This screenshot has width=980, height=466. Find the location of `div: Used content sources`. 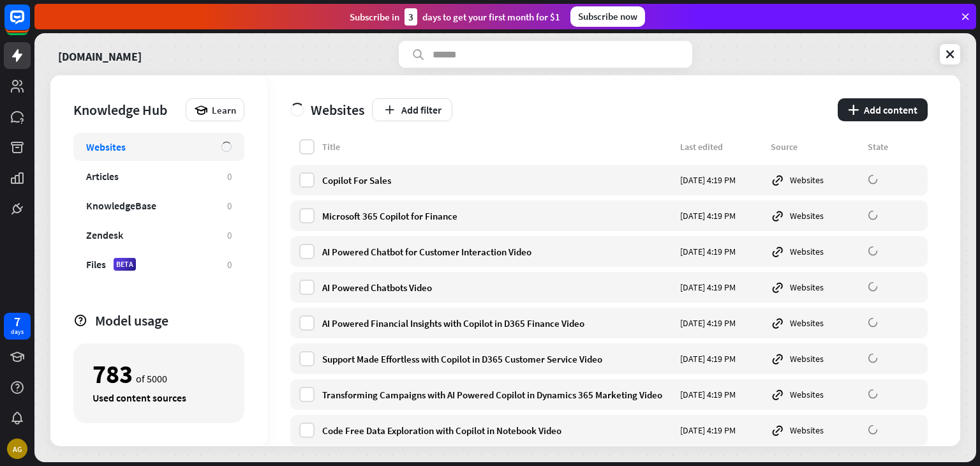

div: Used content sources is located at coordinates (158, 398).